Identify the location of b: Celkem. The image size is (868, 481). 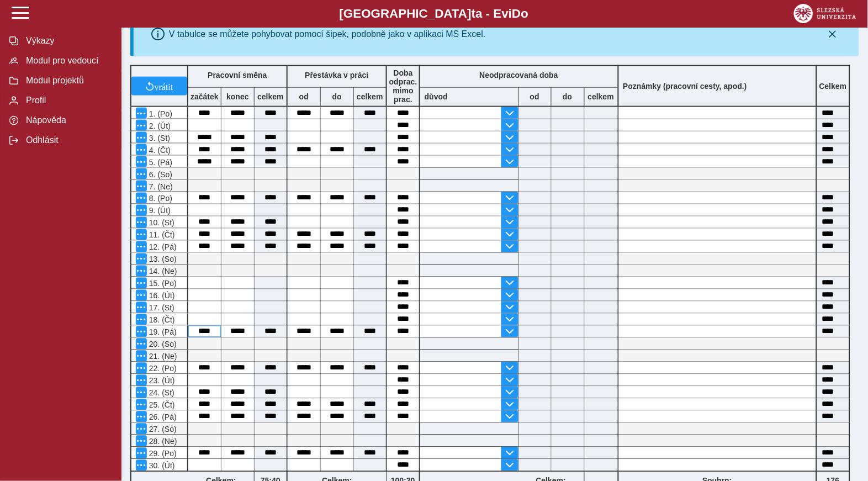
(834, 86).